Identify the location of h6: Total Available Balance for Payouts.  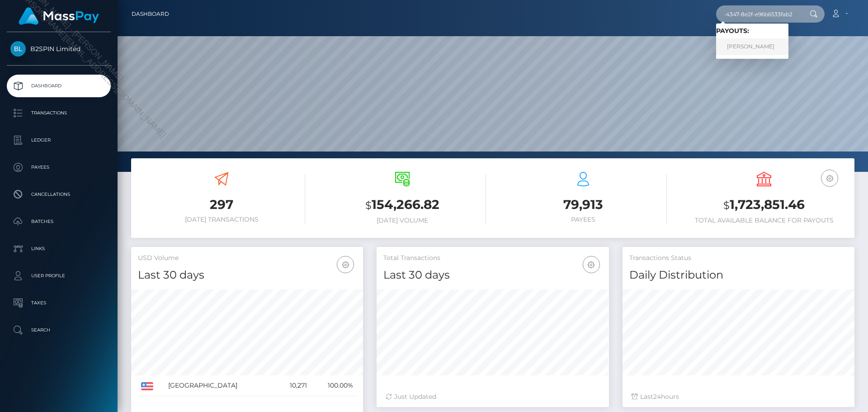
(764, 220).